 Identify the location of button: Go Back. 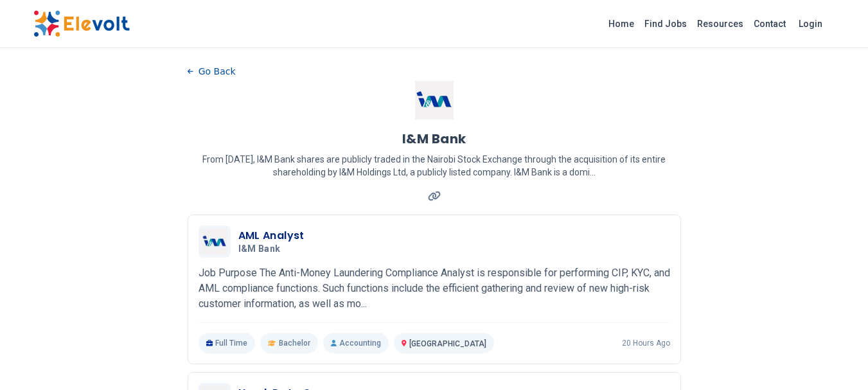
(211, 72).